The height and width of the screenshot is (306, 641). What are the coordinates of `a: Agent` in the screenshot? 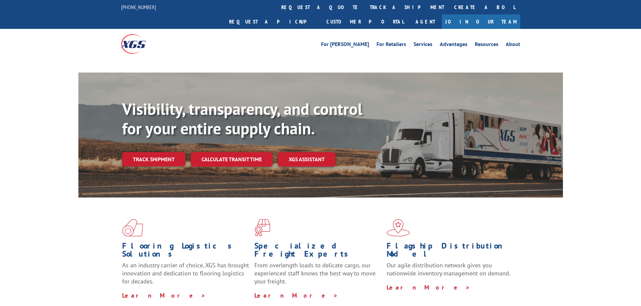 It's located at (425, 22).